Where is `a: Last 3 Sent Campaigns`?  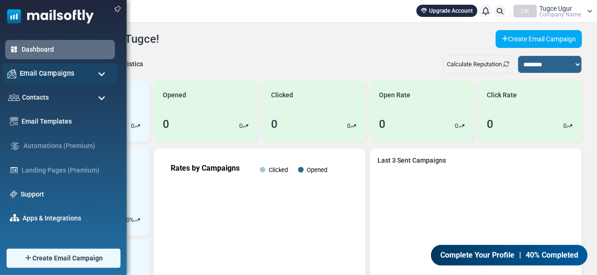 a: Last 3 Sent Campaigns is located at coordinates (476, 160).